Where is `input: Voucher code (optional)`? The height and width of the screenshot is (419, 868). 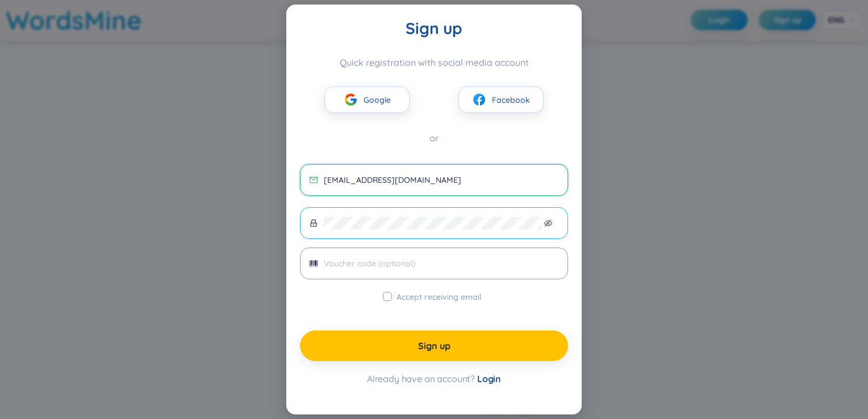
input: Voucher code (optional) is located at coordinates (441, 264).